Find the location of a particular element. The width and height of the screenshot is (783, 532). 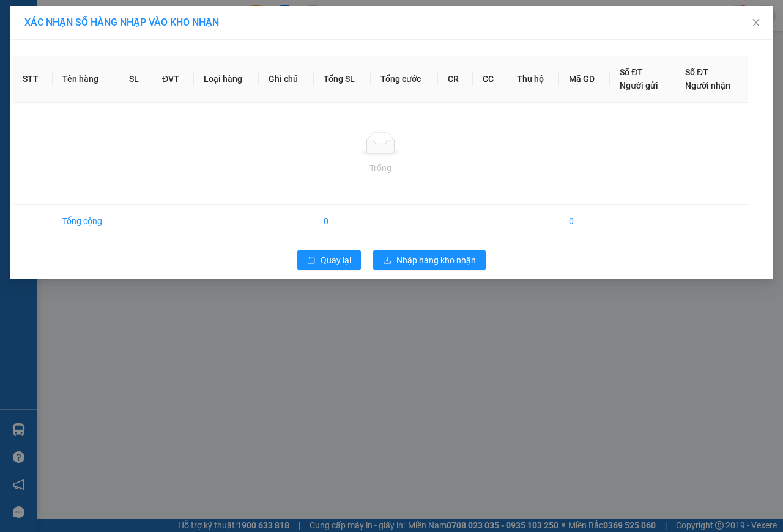

span: In ngày: is located at coordinates (39, 92).